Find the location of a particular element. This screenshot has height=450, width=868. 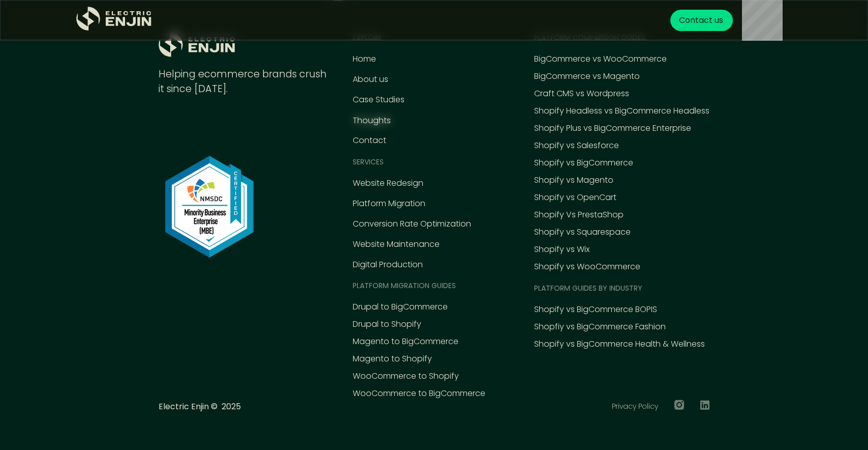

a: home is located at coordinates (114, 21).